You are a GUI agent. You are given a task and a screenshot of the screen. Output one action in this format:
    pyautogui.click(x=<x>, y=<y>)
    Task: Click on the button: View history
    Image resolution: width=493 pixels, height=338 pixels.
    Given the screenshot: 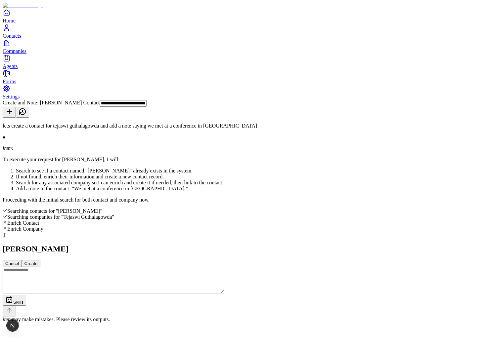 What is the action you would take?
    pyautogui.click(x=22, y=112)
    